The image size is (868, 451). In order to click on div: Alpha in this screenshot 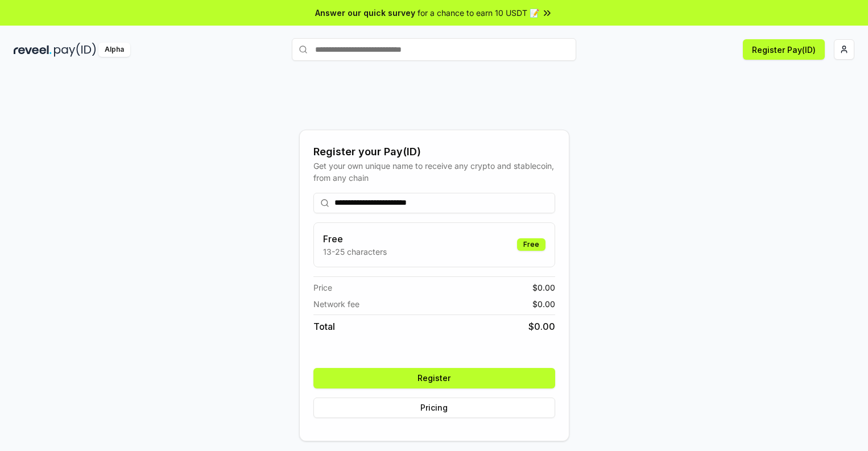, I will do `click(115, 50)`.